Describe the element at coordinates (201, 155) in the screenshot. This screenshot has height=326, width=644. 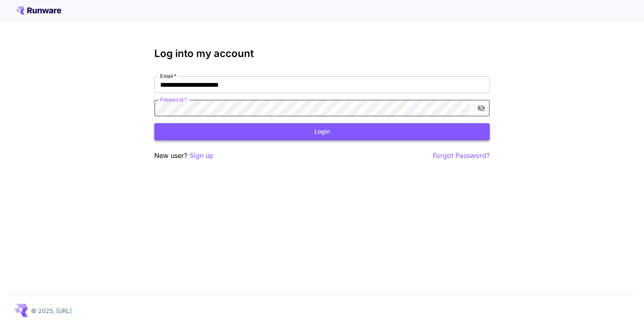
I see `button: Sign up` at that location.